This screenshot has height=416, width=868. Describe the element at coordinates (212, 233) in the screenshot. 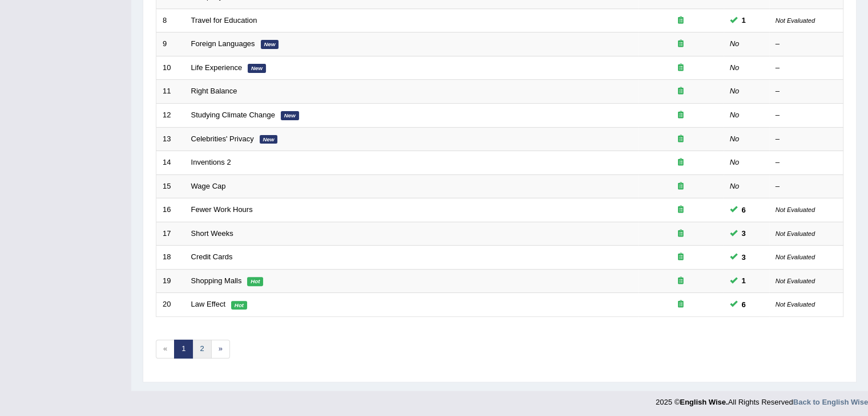

I see `a: Short Weeks` at that location.